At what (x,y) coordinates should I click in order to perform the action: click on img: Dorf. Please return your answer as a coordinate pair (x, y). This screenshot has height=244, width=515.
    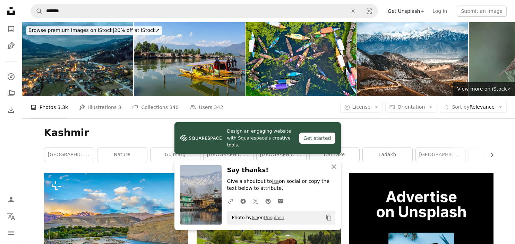
    Looking at the image, I should click on (78, 59).